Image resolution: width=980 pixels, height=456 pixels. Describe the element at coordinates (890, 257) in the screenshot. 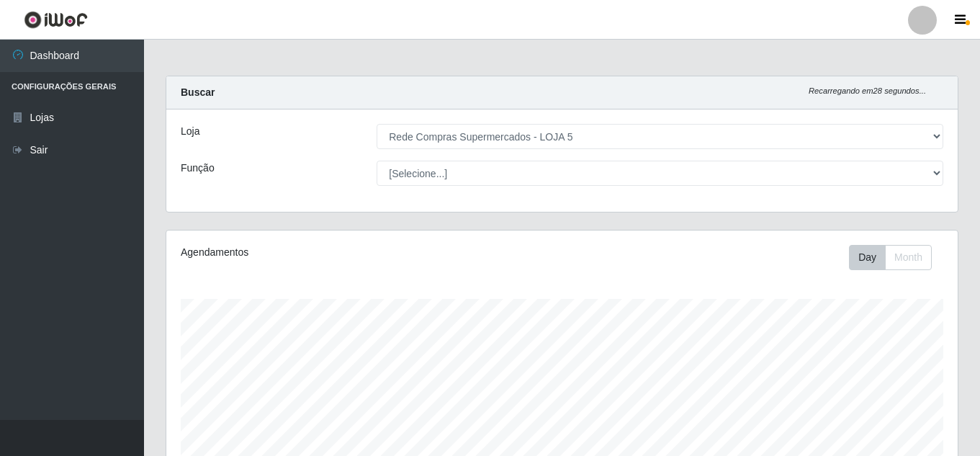

I see `div: First group` at that location.